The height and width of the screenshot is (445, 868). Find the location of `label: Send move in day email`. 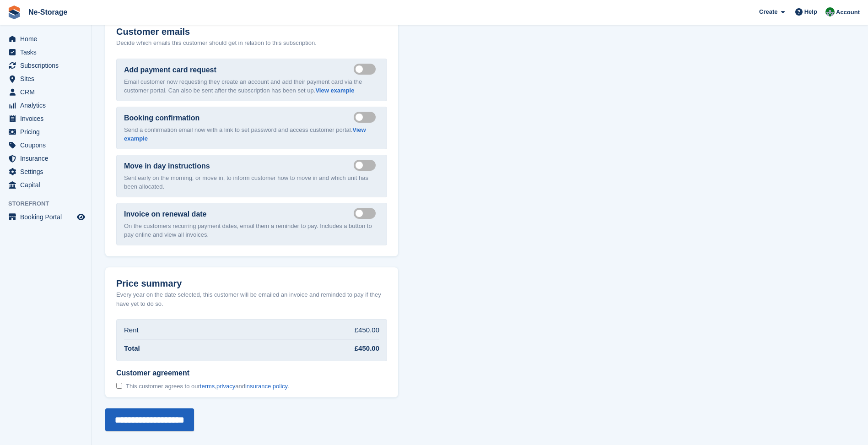

label: Send move in day email is located at coordinates (367, 165).